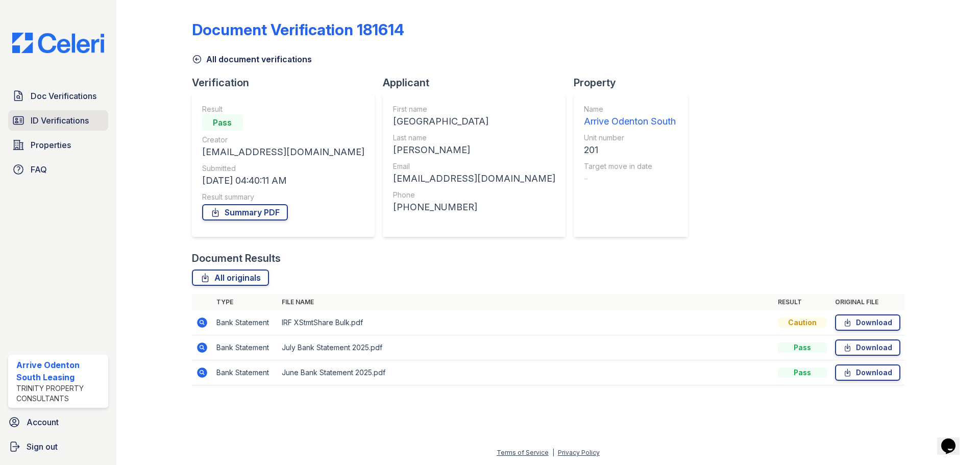 This screenshot has height=465, width=980. I want to click on a: FAQ, so click(58, 169).